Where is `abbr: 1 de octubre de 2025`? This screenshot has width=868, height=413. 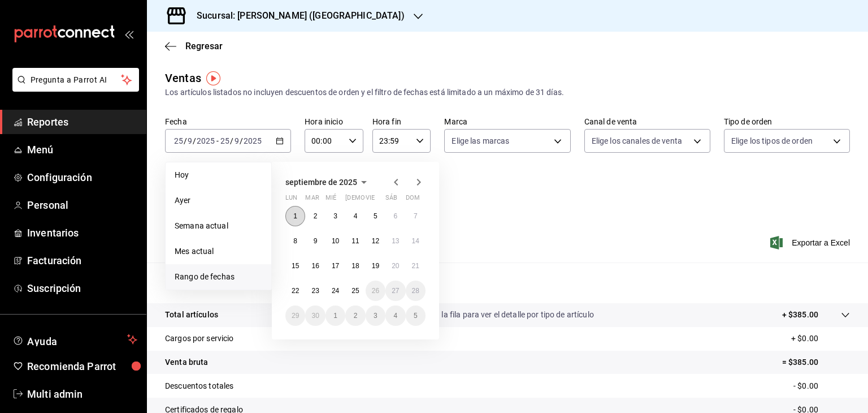
abbr: 1 de octubre de 2025 is located at coordinates (335, 316).